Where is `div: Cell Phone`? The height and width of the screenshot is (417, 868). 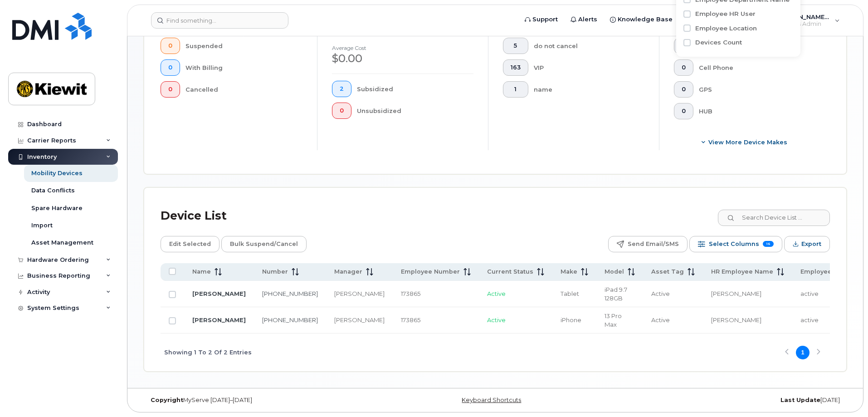 div: Cell Phone is located at coordinates (758, 68).